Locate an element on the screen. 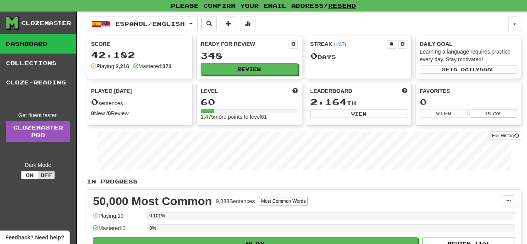 Image resolution: width=527 pixels, height=244 pixels. div: Mastered: 0 is located at coordinates (118, 231).